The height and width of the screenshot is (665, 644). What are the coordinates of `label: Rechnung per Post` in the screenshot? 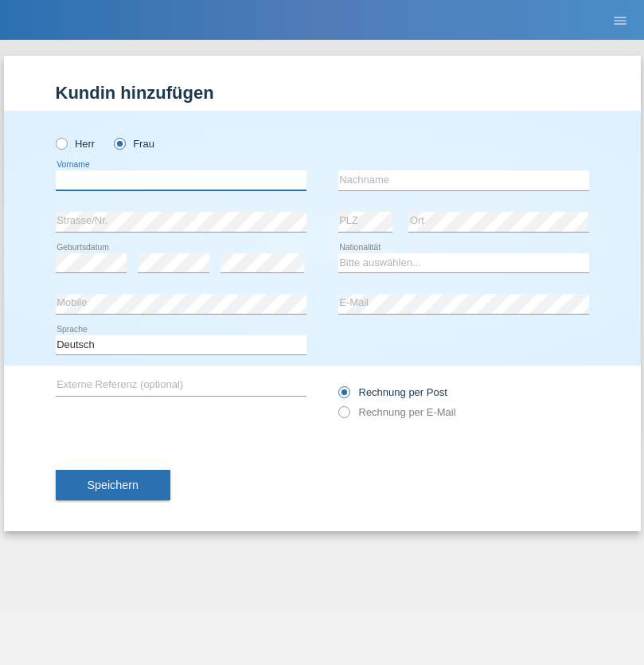 It's located at (392, 392).